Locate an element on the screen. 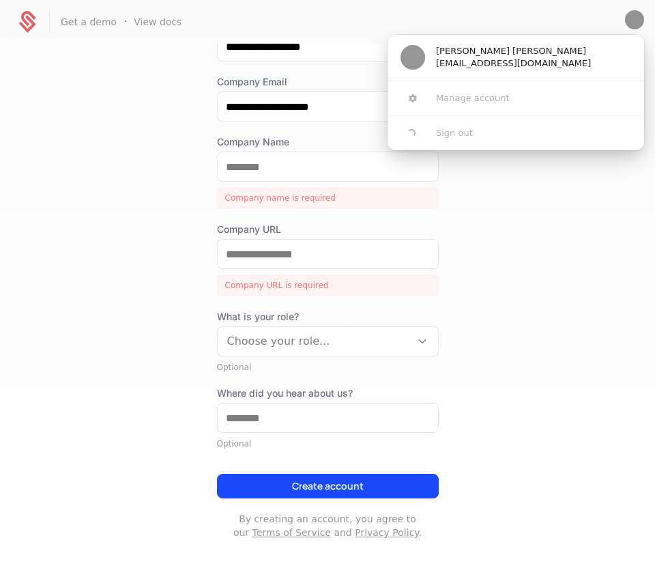  label: Company URL is located at coordinates (327, 229).